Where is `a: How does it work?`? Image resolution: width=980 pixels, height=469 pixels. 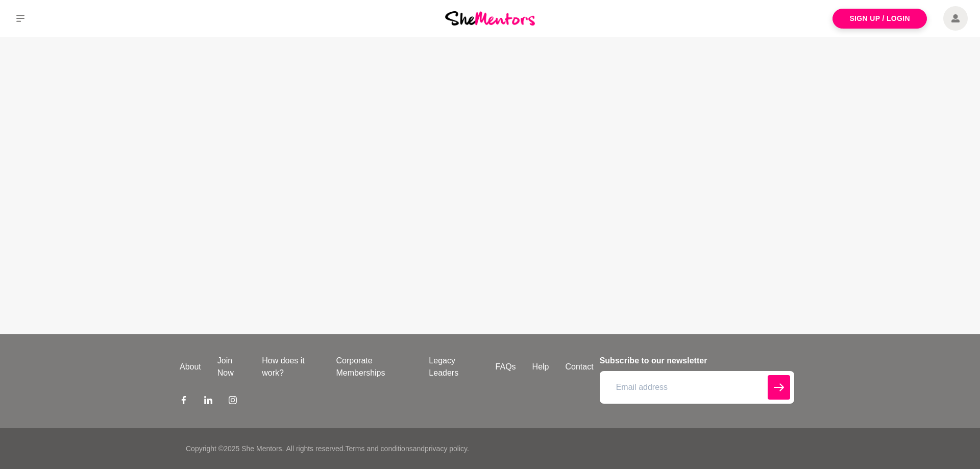
a: How does it work? is located at coordinates (290, 367).